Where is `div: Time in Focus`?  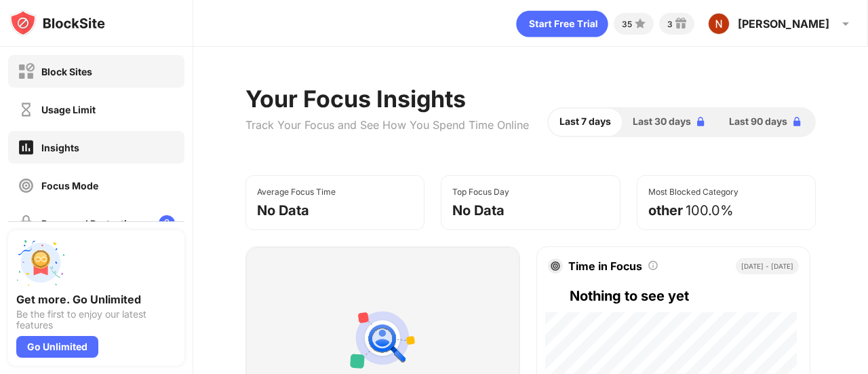
div: Time in Focus is located at coordinates (605, 266).